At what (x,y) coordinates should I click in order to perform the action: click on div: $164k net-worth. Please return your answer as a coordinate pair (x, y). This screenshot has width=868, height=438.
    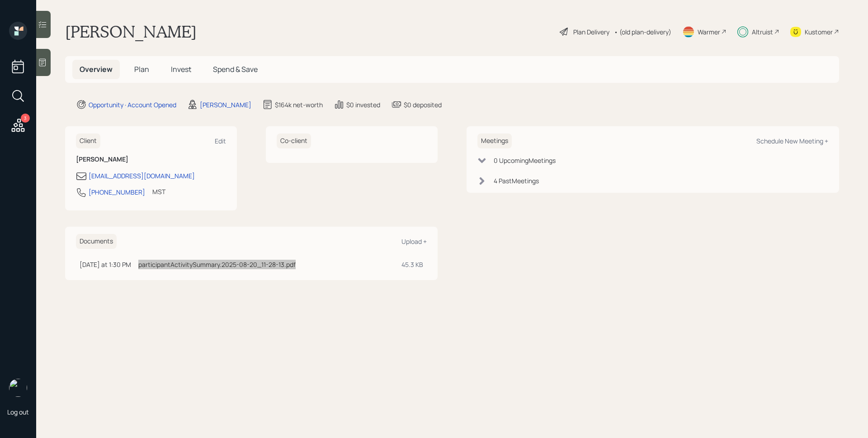
    Looking at the image, I should click on (299, 104).